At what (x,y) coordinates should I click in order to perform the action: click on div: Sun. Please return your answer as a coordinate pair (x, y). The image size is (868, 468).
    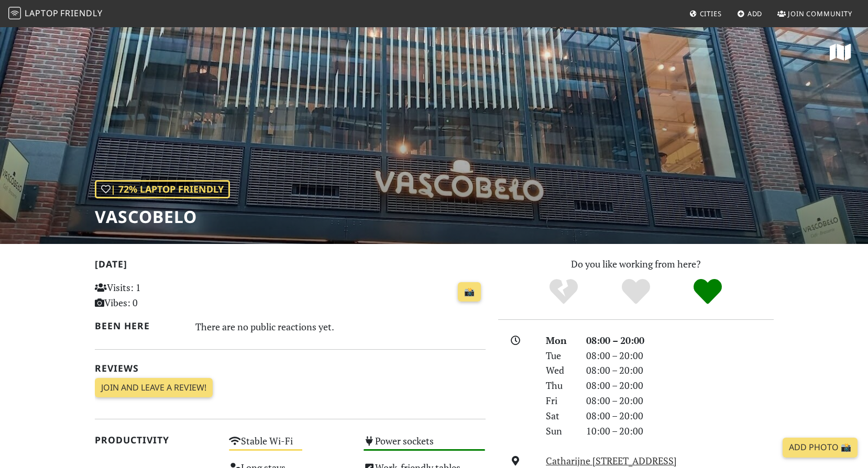
    Looking at the image, I should click on (559, 431).